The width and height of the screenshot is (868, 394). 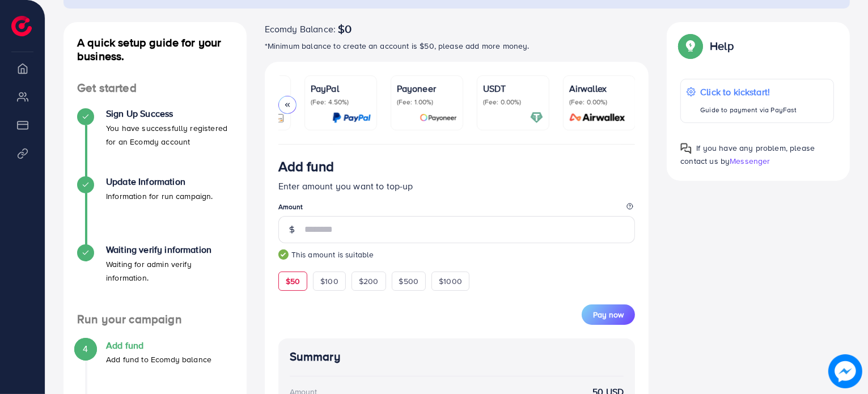 What do you see at coordinates (284, 255) in the screenshot?
I see `img: guide` at bounding box center [284, 255].